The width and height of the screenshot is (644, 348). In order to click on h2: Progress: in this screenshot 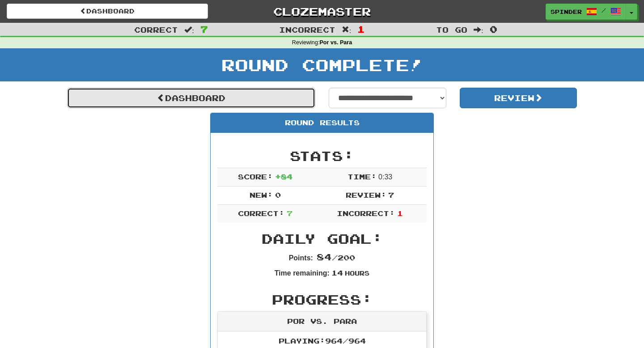, I will do `click(322, 300)`.